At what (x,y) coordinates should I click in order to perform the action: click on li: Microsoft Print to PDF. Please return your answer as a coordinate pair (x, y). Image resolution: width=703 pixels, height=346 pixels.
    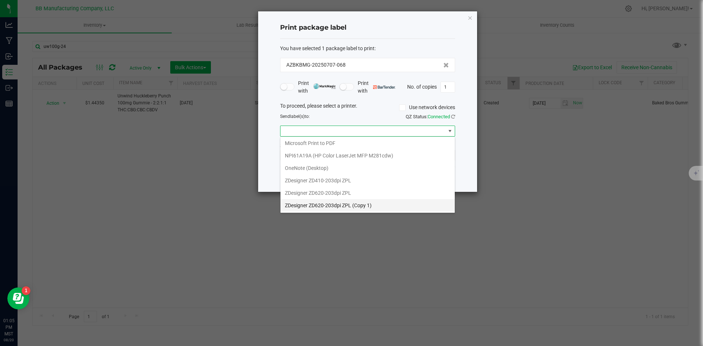
    Looking at the image, I should click on (367, 143).